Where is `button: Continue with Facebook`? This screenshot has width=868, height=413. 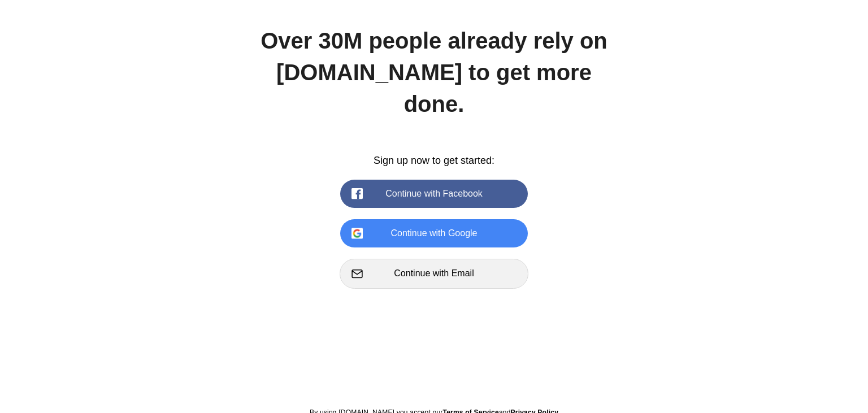 button: Continue with Facebook is located at coordinates (434, 194).